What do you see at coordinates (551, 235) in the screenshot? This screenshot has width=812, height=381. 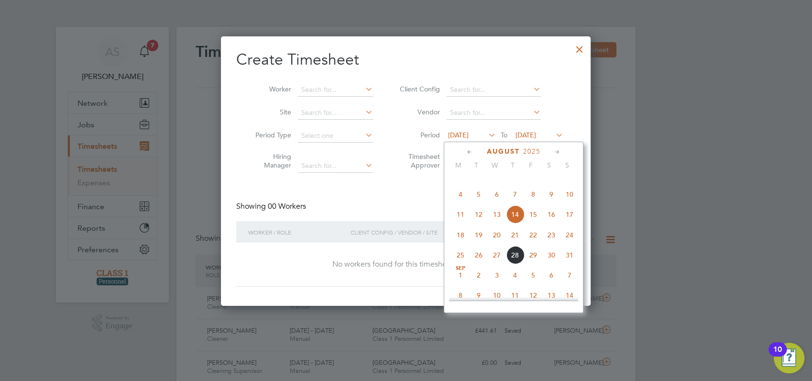 I see `span: 23` at bounding box center [551, 235].